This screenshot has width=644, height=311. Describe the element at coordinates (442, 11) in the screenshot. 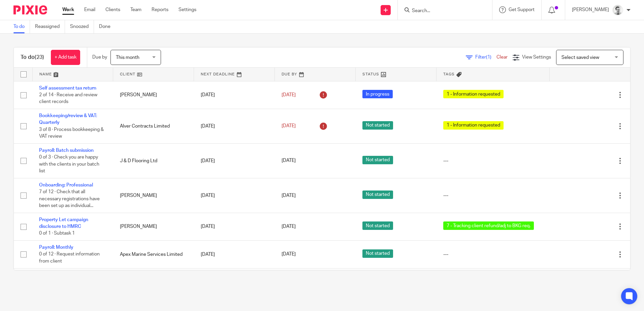

I see `input: Search` at that location.